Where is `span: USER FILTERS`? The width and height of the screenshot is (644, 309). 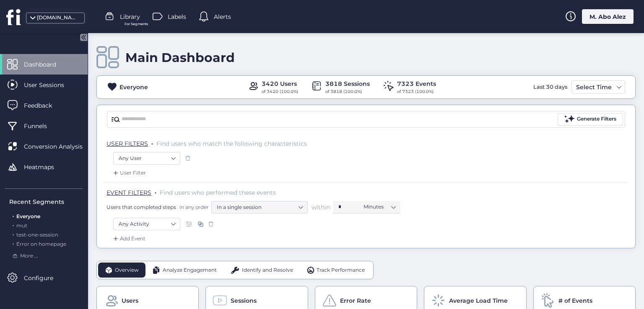 span: USER FILTERS is located at coordinates (127, 144).